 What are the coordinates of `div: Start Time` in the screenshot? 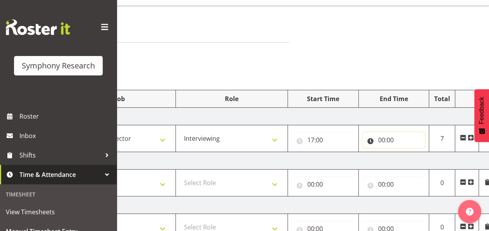 It's located at (323, 99).